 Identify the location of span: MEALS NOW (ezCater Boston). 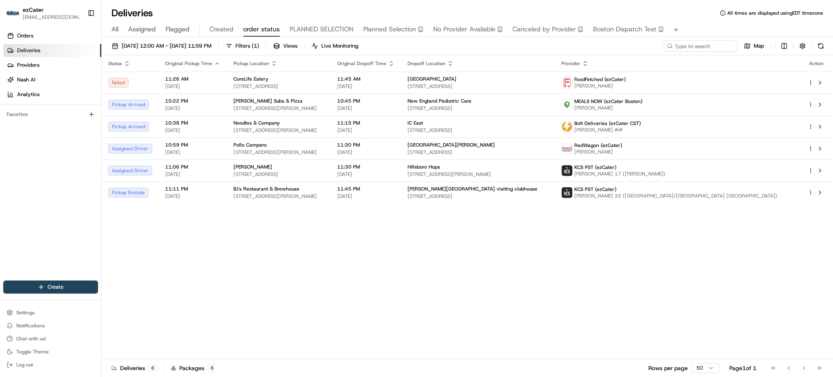
(608, 101).